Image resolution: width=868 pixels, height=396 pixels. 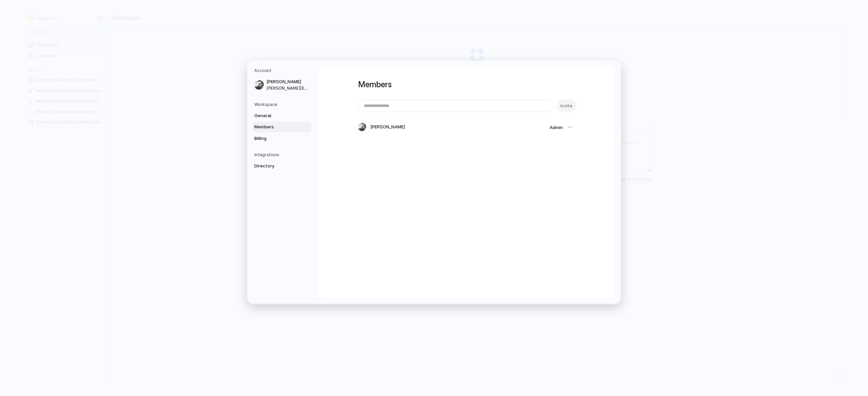 I want to click on h5: Integrations, so click(x=283, y=155).